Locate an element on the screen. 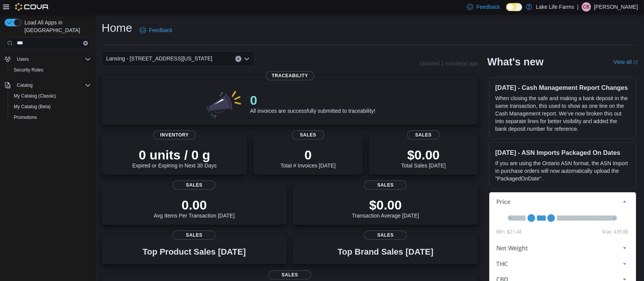 This screenshot has height=281, width=644. a: Feedback is located at coordinates (156, 30).